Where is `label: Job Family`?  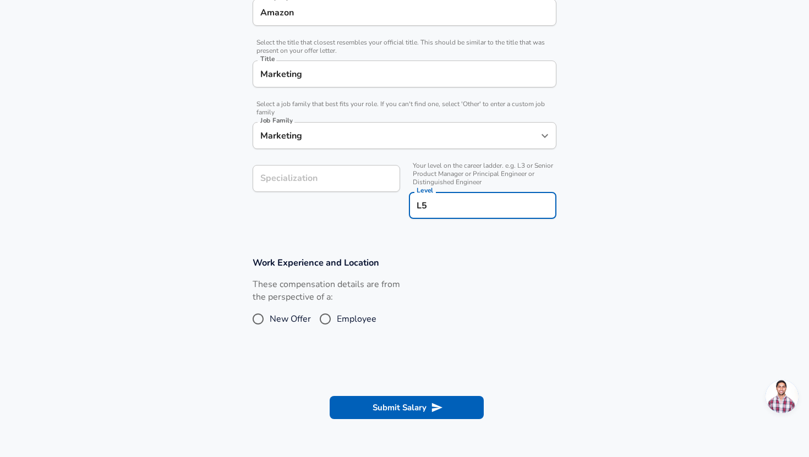 label: Job Family is located at coordinates (276, 121).